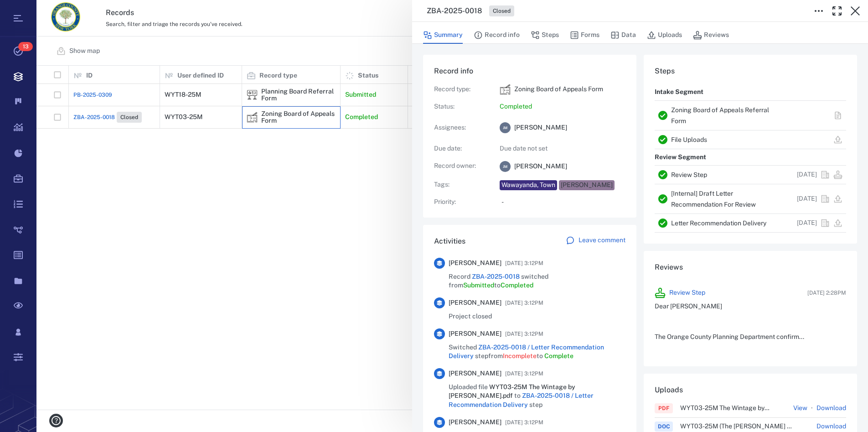 The width and height of the screenshot is (868, 432). I want to click on span: Help, so click(30, 10).